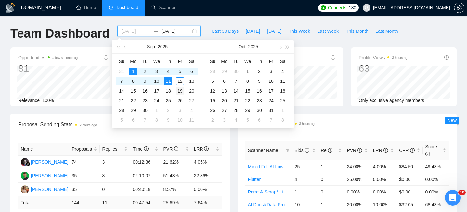  I want to click on td: 4.05%, so click(207, 162).